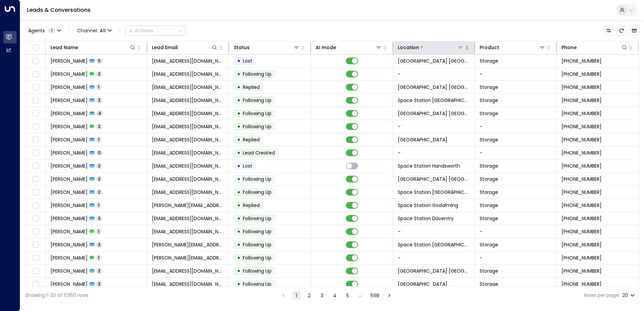 This screenshot has height=311, width=644. What do you see at coordinates (258, 153) in the screenshot?
I see `span: Lead Created` at bounding box center [258, 153].